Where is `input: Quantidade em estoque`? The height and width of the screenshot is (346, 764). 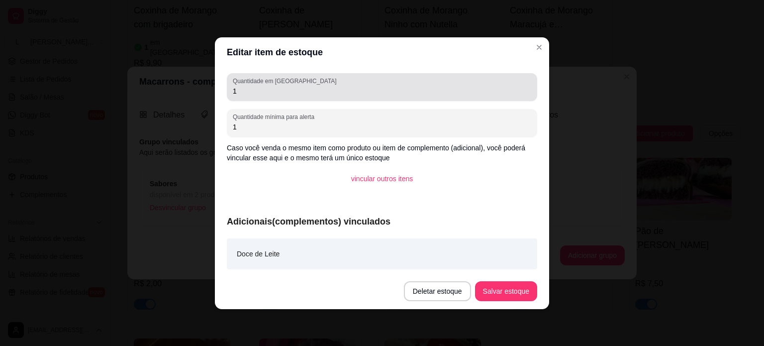
input: Quantidade em estoque is located at coordinates (382, 91).